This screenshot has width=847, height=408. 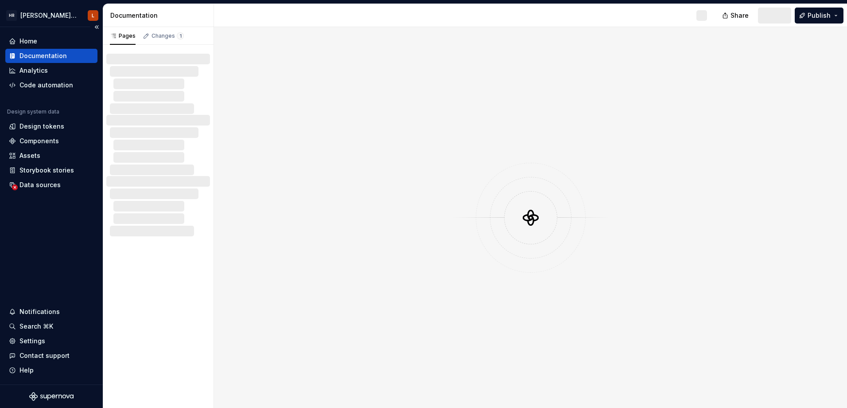 What do you see at coordinates (42, 126) in the screenshot?
I see `div: Design tokens` at bounding box center [42, 126].